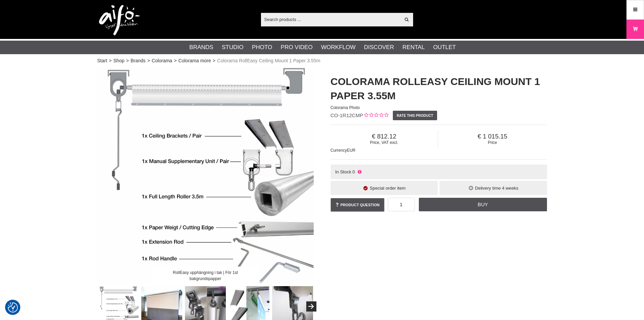 This screenshot has width=644, height=320. I want to click on a: Photo, so click(262, 47).